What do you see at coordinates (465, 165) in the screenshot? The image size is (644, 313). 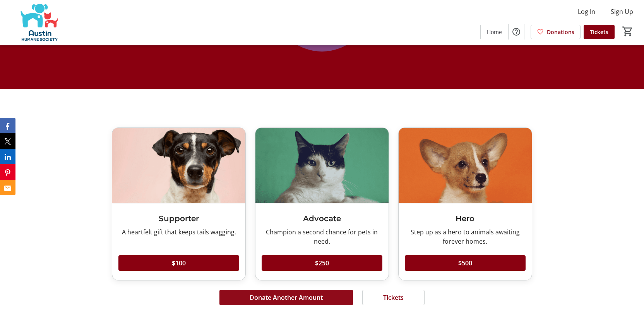 I see `img: Hero` at bounding box center [465, 165].